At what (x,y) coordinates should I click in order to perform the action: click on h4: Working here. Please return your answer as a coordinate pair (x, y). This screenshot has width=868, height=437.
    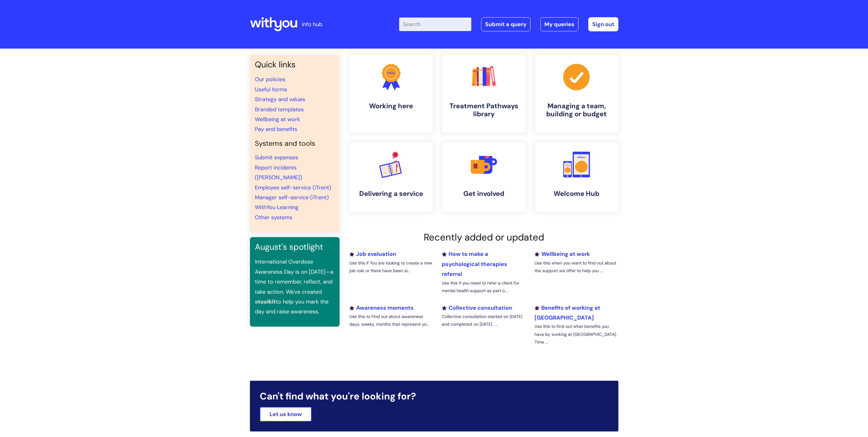
    Looking at the image, I should click on (392, 106).